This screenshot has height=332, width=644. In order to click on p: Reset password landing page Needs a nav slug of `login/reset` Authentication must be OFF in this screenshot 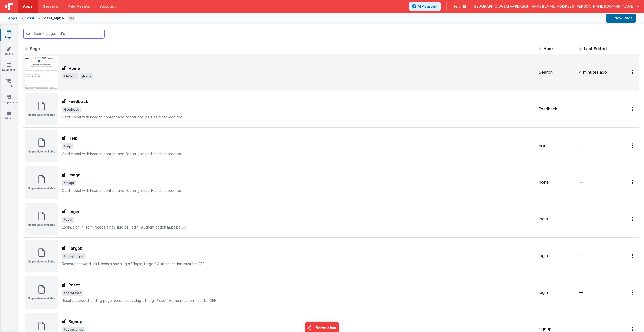, I will do `click(299, 300)`.